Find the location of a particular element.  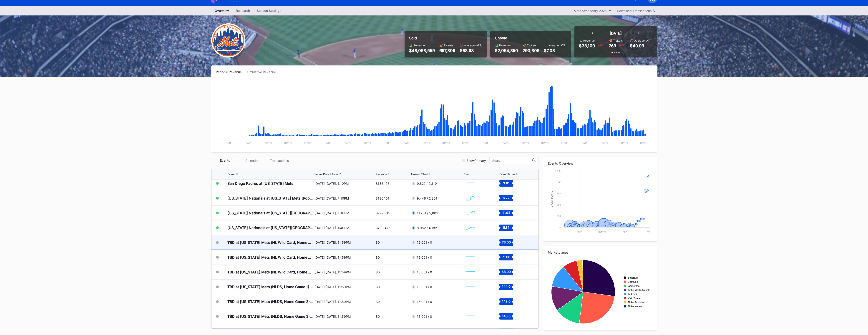

text: TicketNetwork is located at coordinates (636, 306).